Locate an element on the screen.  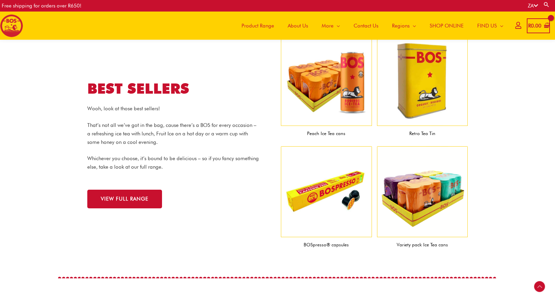
figcaption: Variety pack Ice Tea cans is located at coordinates (422, 245).